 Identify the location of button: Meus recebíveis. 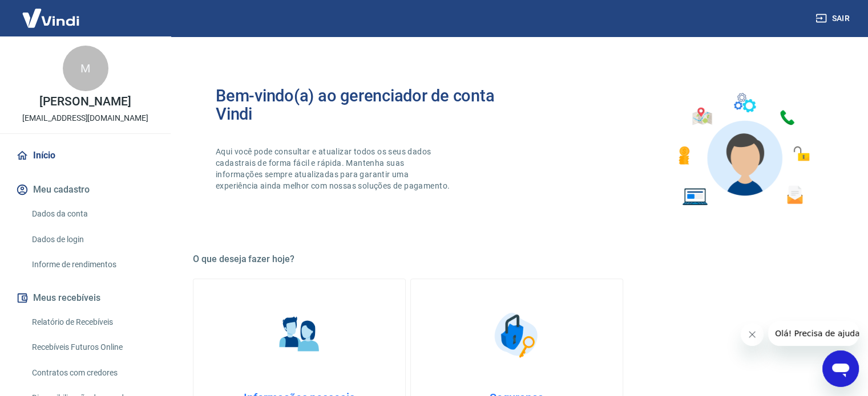
(85, 298).